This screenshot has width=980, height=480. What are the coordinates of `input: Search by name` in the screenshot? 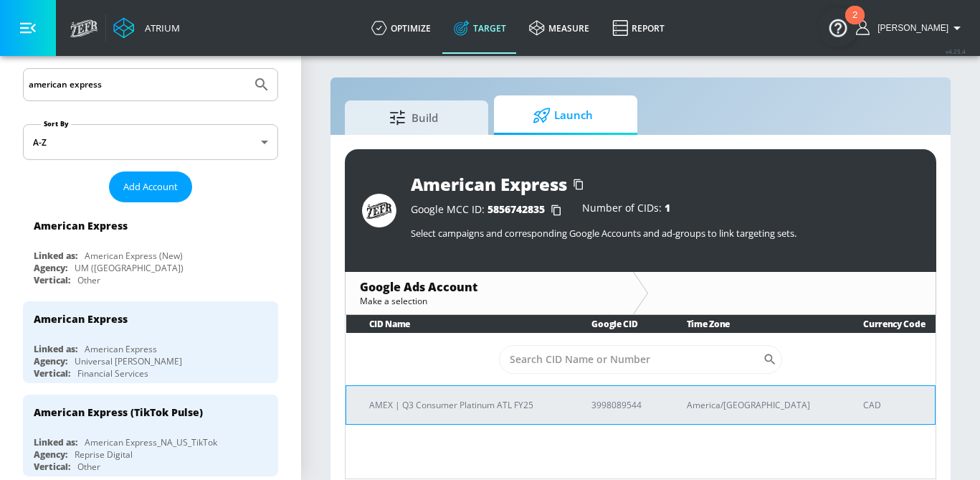 It's located at (137, 85).